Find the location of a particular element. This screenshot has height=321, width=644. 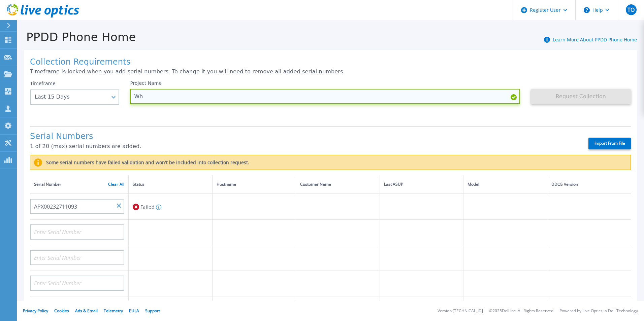

h1: Serial Numbers is located at coordinates (303, 136).